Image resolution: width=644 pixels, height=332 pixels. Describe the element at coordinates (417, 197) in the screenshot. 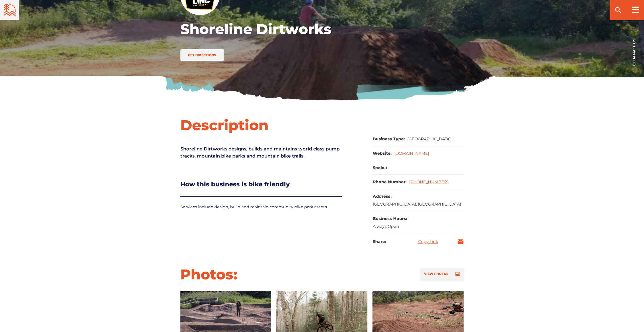

I see `dt: Address:` at that location.